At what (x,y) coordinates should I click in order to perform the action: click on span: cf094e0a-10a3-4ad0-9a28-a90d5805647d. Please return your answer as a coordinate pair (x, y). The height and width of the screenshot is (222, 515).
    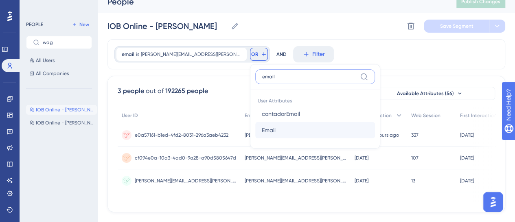
    Looking at the image, I should click on (185, 158).